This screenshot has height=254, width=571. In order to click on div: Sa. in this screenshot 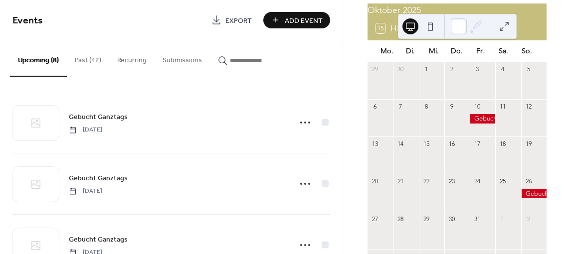, I will do `click(504, 51)`.